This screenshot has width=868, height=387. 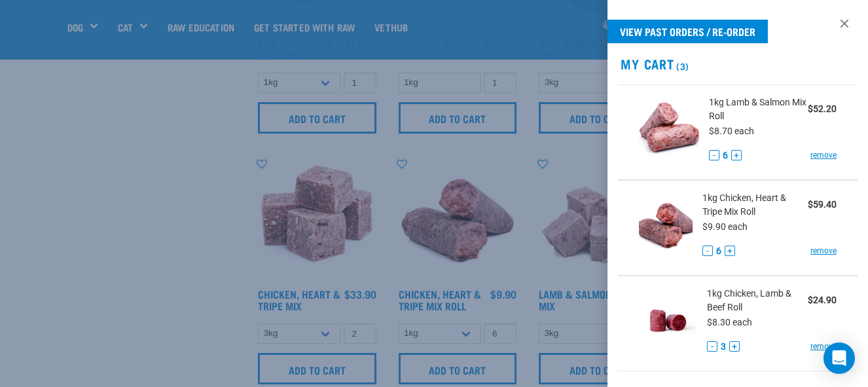 I want to click on span: 1kg Chicken, Lamb & Beef Roll, so click(x=758, y=301).